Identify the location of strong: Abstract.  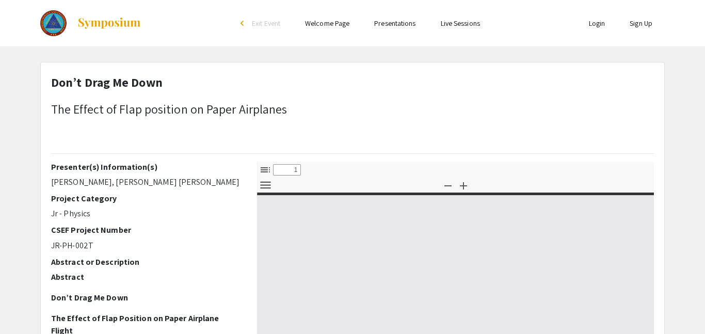
(68, 277).